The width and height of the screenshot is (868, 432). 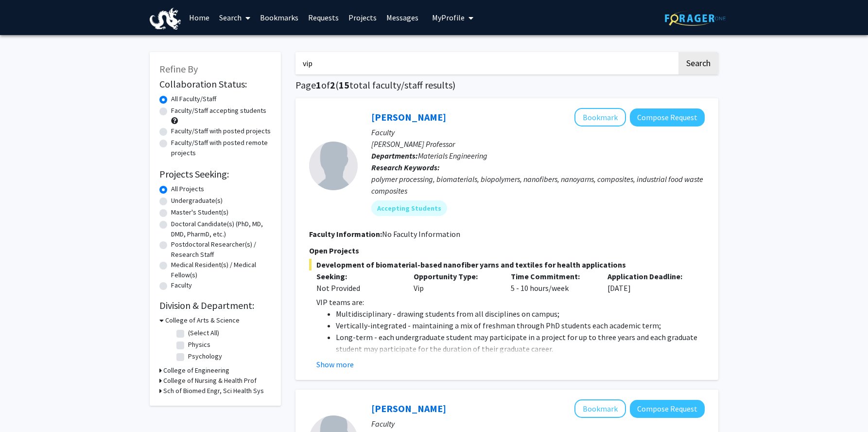 What do you see at coordinates (394, 156) in the screenshot?
I see `b: Departments:` at bounding box center [394, 156].